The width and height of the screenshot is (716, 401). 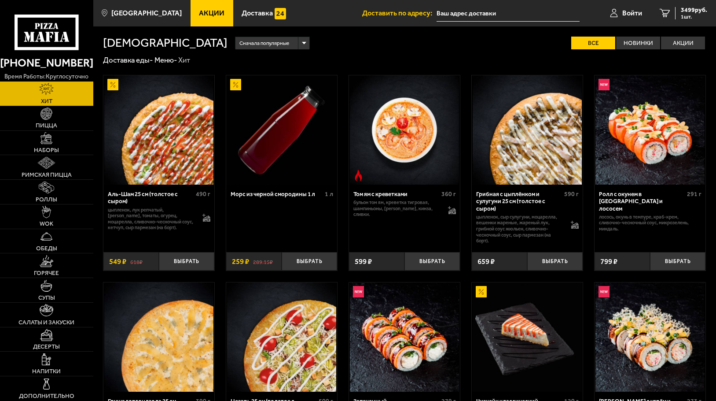 I want to click on span: 1 л, so click(x=329, y=194).